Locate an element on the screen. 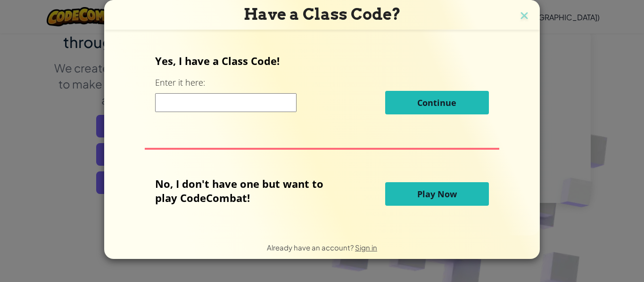 The height and width of the screenshot is (282, 644). label: Enter it here: is located at coordinates (180, 83).